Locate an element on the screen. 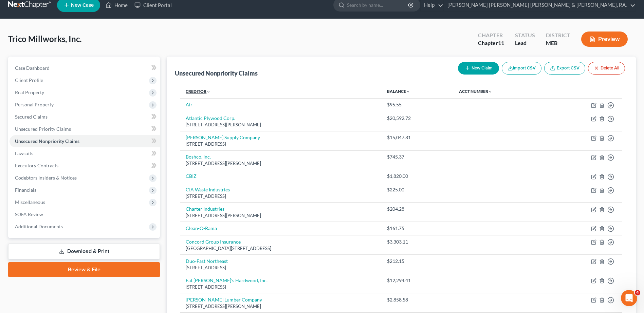 The height and width of the screenshot is (313, 644). span: Miscellaneous is located at coordinates (30, 202).